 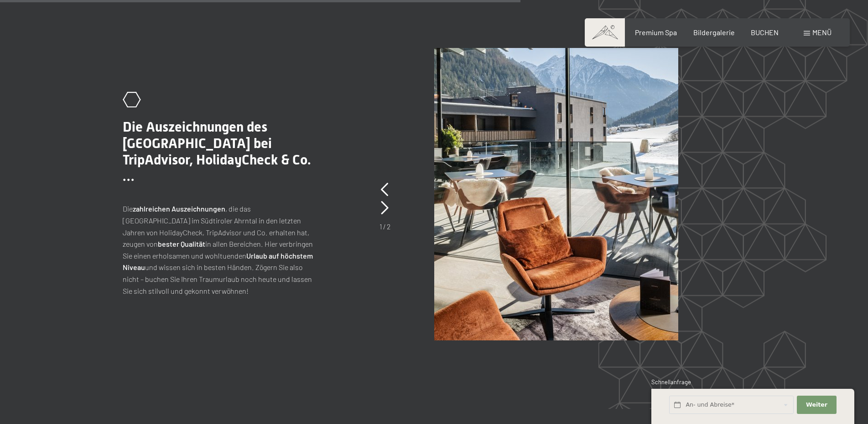 What do you see at coordinates (817, 405) in the screenshot?
I see `span: Weiter` at bounding box center [817, 405].